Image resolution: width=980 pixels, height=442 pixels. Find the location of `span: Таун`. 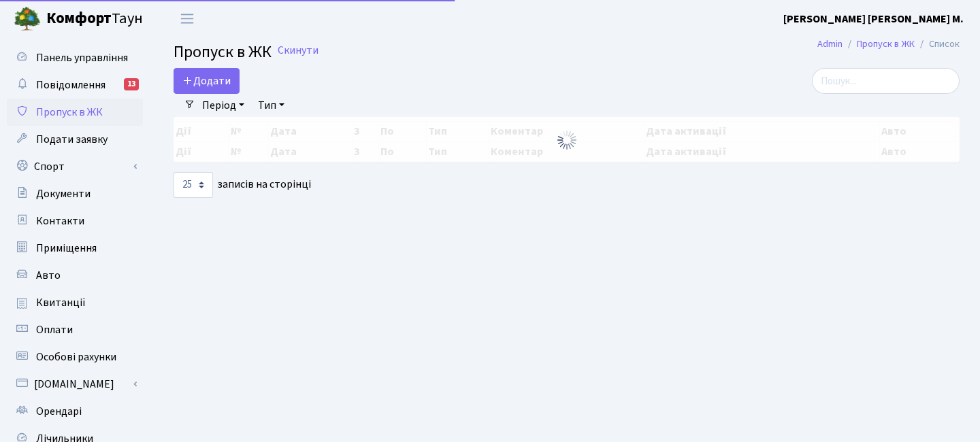

span: Таун is located at coordinates (95, 19).